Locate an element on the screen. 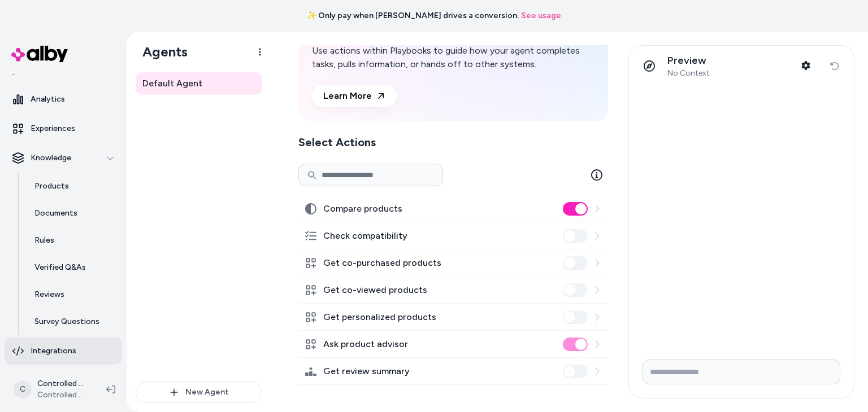 The width and height of the screenshot is (868, 412). label: Get co-viewed products is located at coordinates (375, 290).